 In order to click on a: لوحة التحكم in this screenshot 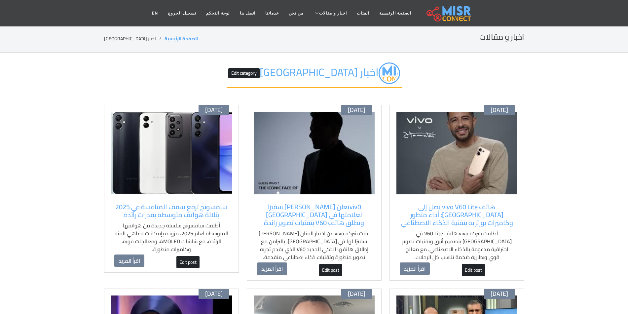, I will do `click(218, 13)`.